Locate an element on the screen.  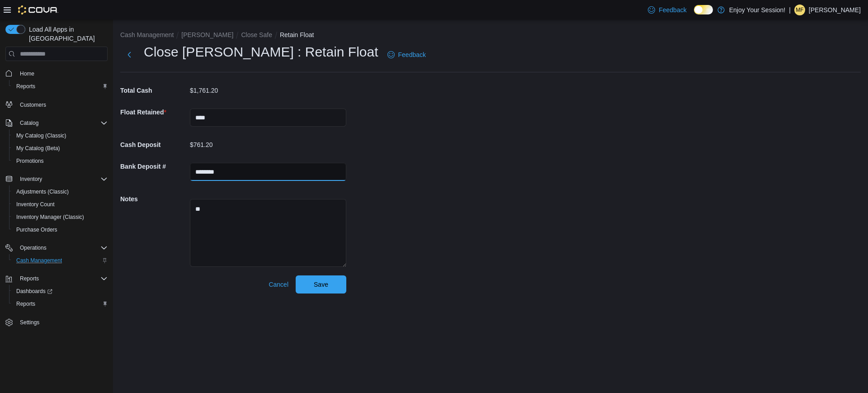
a: Purchase Orders is located at coordinates (36, 229).